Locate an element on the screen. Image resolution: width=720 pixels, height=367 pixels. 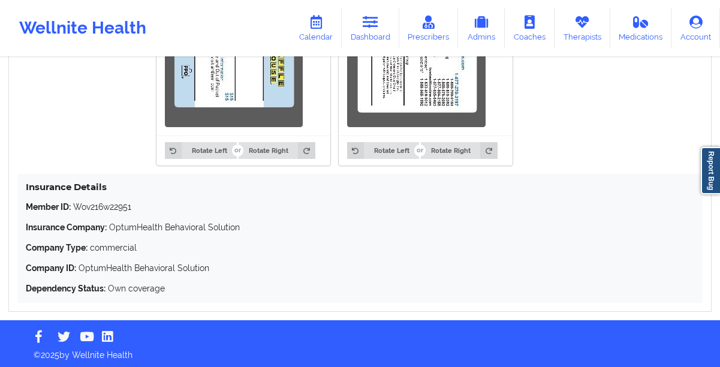
a: Calendar is located at coordinates (316, 28).